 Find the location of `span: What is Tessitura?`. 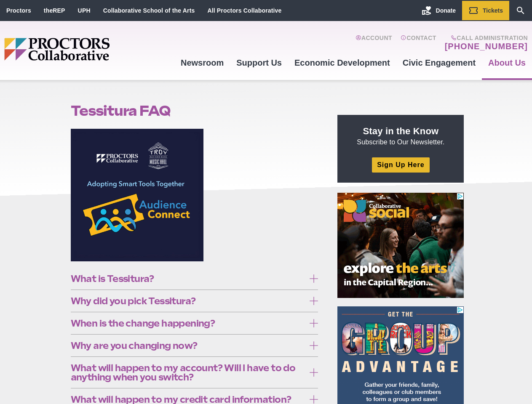

span: What is Tessitura? is located at coordinates (187, 279).